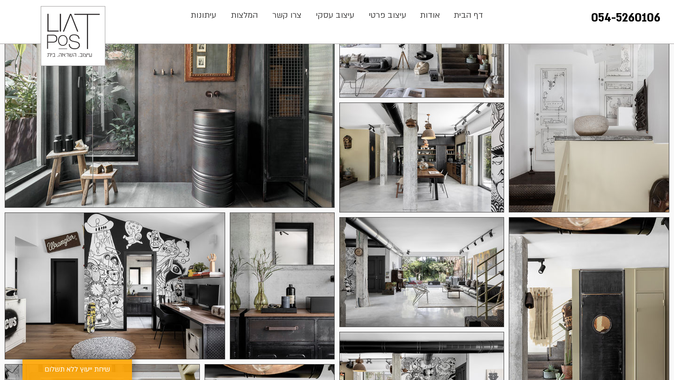 The image size is (674, 380). I want to click on p: צרו קשר, so click(287, 15).